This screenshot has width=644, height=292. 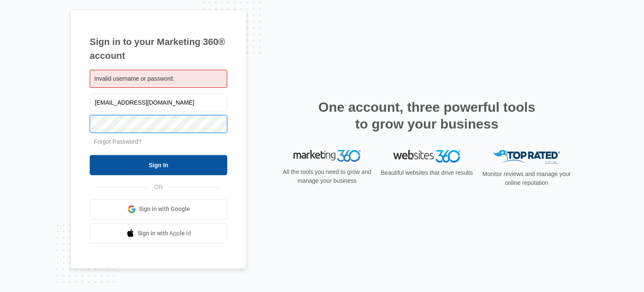 I want to click on a: Sign in with Google, so click(x=158, y=209).